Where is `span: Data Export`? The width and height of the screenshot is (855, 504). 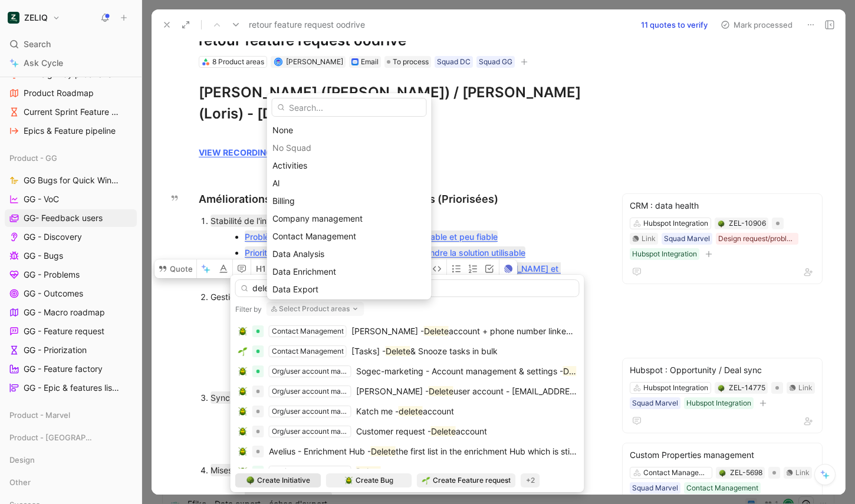 span: Data Export is located at coordinates (296, 289).